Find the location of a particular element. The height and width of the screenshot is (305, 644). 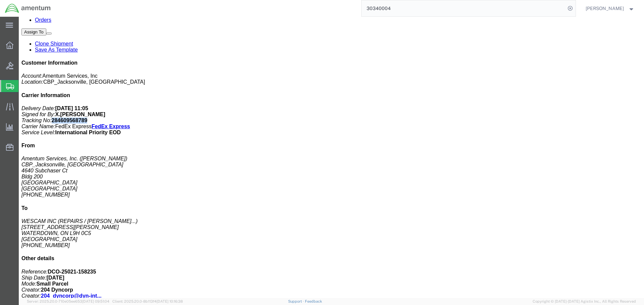

img: logo is located at coordinates (28, 8).